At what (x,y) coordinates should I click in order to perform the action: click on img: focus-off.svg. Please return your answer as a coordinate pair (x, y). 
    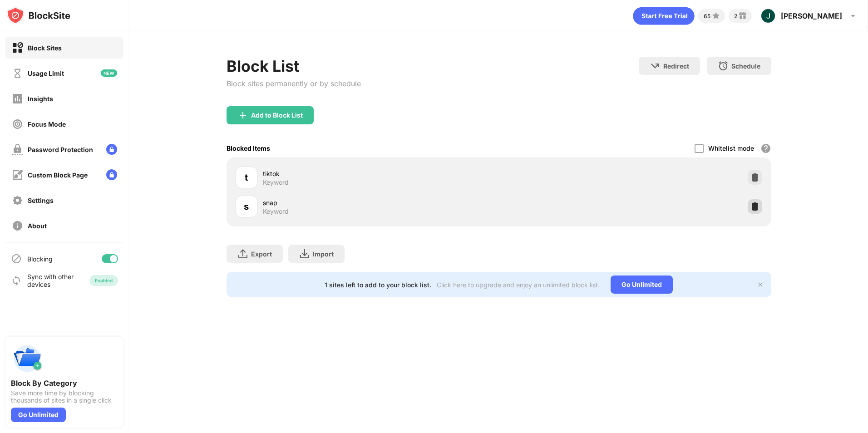
    Looking at the image, I should click on (17, 124).